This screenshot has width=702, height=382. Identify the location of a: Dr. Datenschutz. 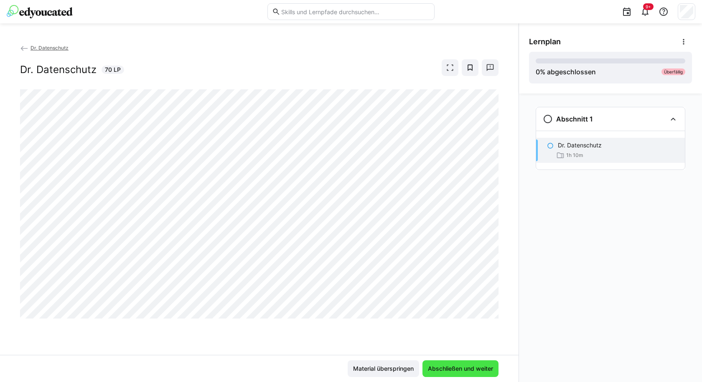
(44, 48).